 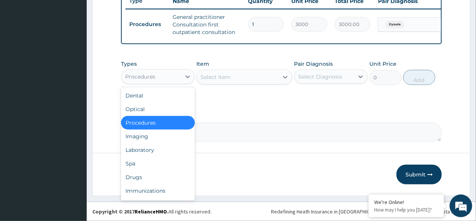 What do you see at coordinates (158, 177) in the screenshot?
I see `div: Drugs` at bounding box center [158, 177].